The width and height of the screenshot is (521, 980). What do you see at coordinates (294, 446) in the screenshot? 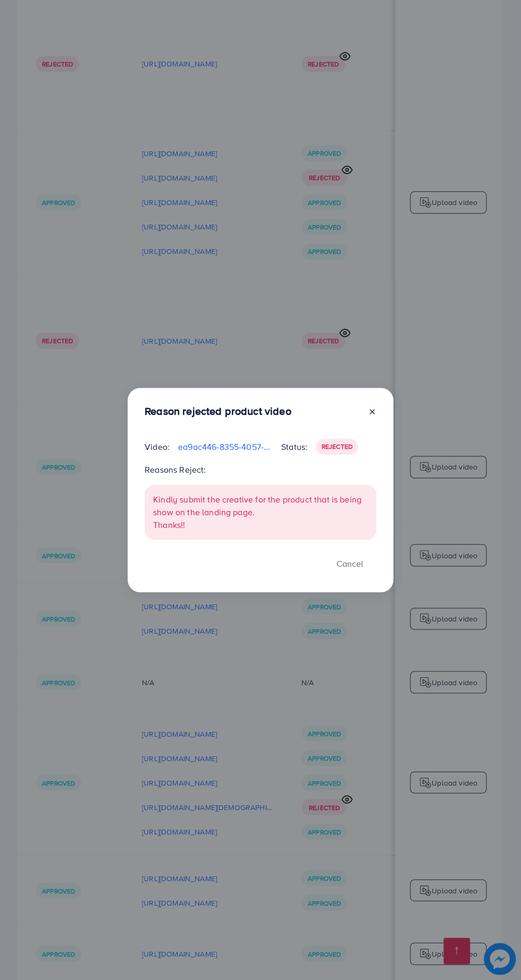
I see `p: Status:` at bounding box center [294, 446].